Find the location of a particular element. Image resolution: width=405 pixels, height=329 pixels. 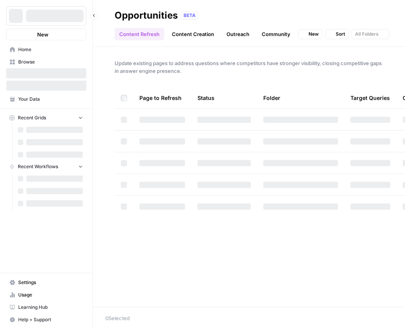

span: Recent Workflows is located at coordinates (38, 166).